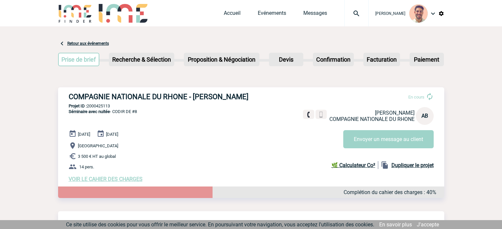 This screenshot has width=502, height=229. I want to click on img: file_copy-black-24dp.png, so click(385, 165).